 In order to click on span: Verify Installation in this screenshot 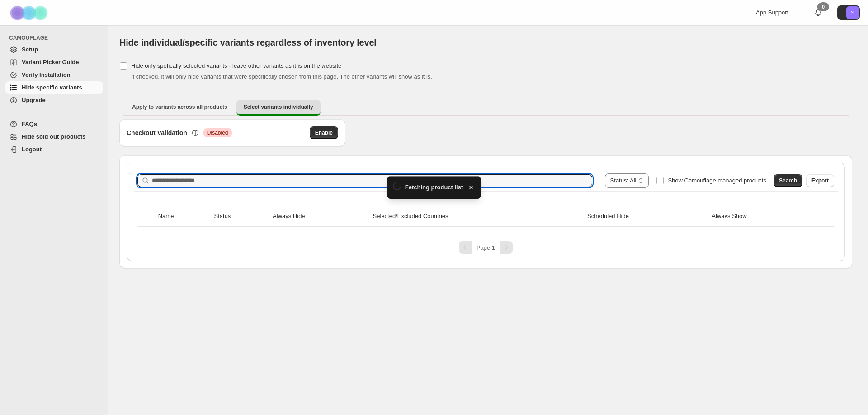, I will do `click(46, 75)`.